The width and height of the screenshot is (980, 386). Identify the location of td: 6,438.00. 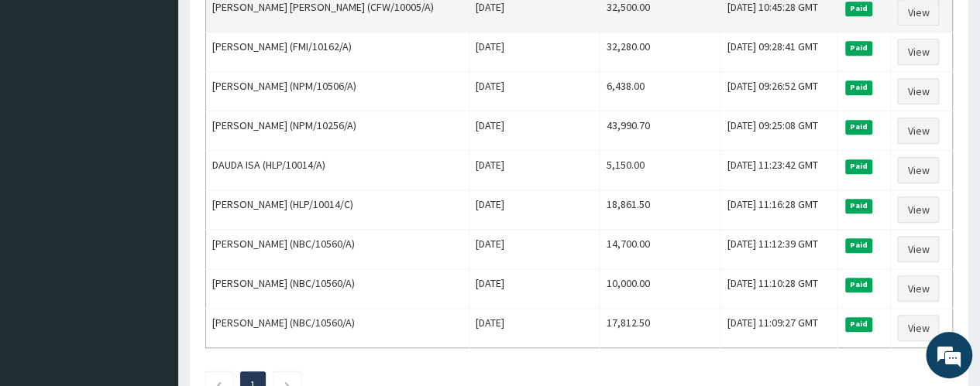
(660, 91).